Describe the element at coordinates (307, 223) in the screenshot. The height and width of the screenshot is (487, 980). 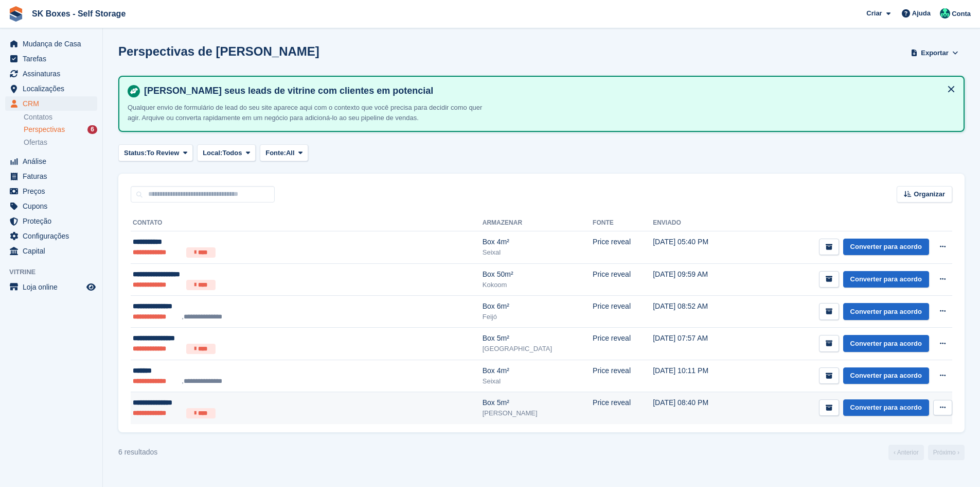
I see `th: Contato` at that location.